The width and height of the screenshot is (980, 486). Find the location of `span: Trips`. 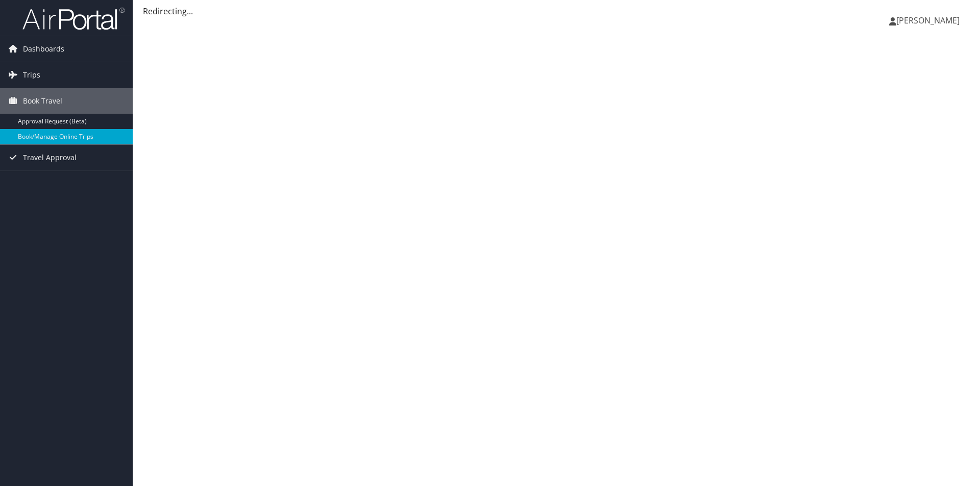

span: Trips is located at coordinates (32, 75).